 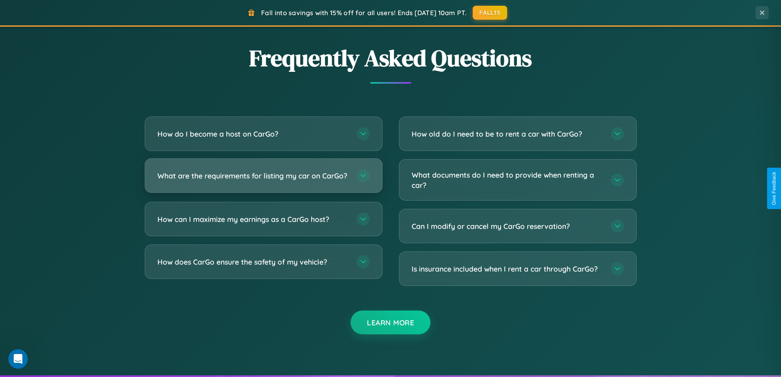 I want to click on h3: What are the requirements for listing my car on CarGo?, so click(x=253, y=175).